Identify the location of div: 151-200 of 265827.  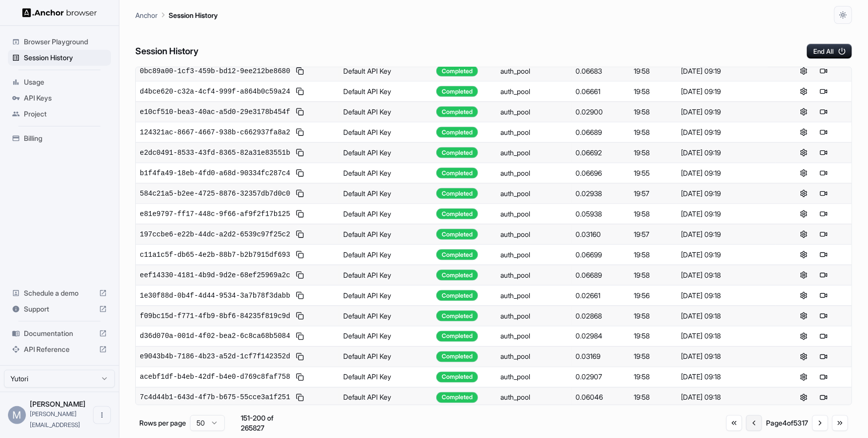
(266, 423).